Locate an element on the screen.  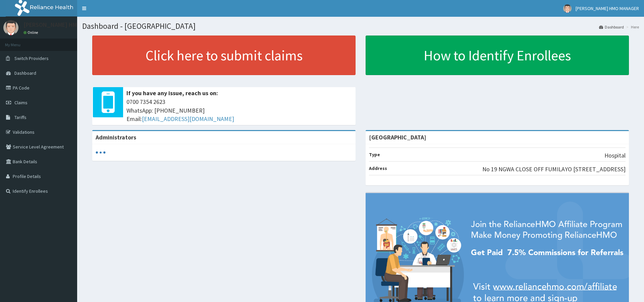
b: Administrators is located at coordinates (116, 137).